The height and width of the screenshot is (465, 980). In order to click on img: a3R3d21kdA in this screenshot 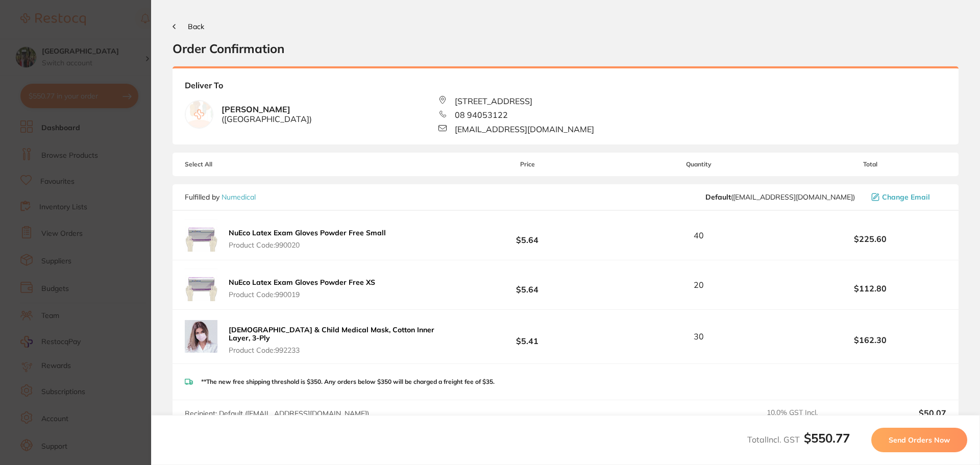, I will do `click(202, 336)`.